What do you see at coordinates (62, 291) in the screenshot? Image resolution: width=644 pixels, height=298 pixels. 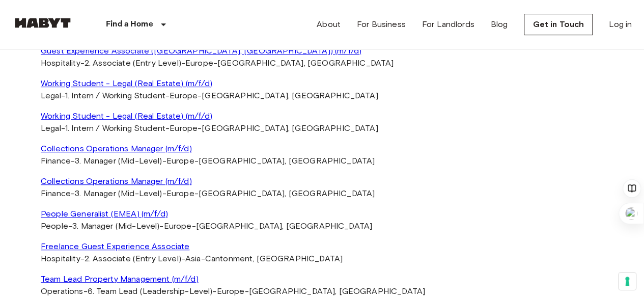 I see `span: Operations` at bounding box center [62, 291].